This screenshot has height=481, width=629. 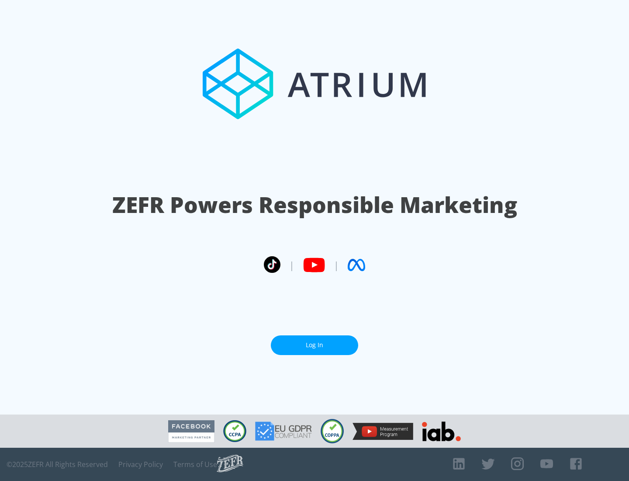 What do you see at coordinates (441, 431) in the screenshot?
I see `img: IAB` at bounding box center [441, 431].